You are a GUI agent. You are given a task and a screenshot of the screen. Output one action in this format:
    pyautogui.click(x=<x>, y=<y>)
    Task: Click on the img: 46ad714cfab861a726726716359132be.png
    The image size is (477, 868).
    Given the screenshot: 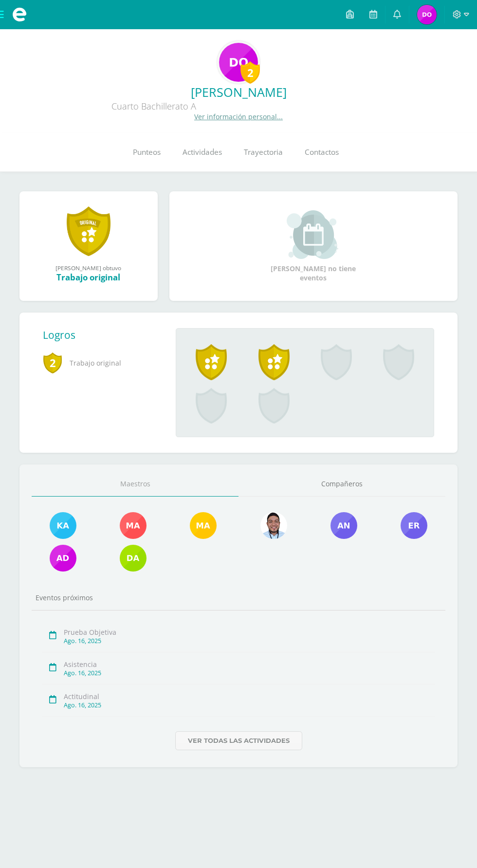 What is the action you would take?
    pyautogui.click(x=426, y=15)
    